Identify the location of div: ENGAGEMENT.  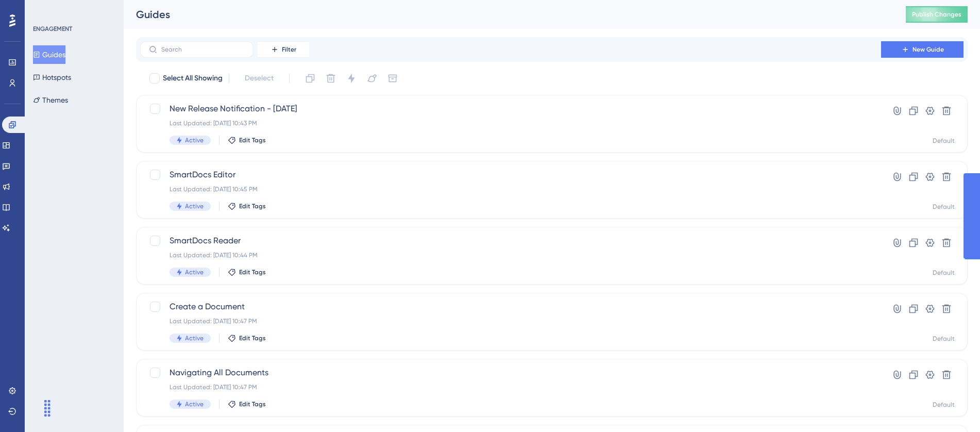
(52, 29).